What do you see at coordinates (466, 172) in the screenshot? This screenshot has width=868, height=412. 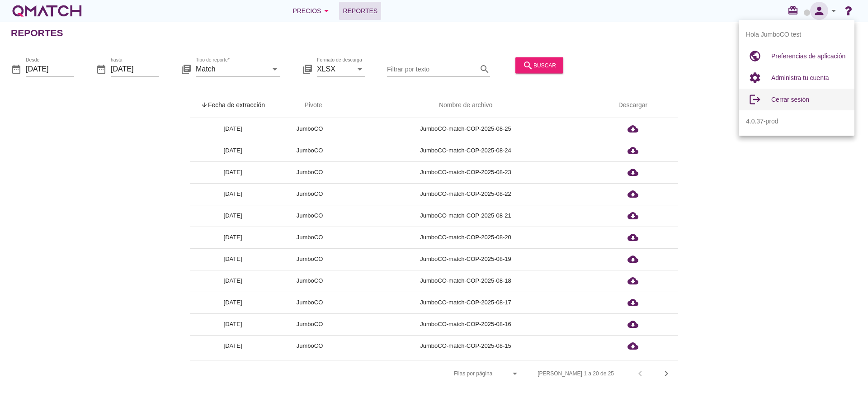 I see `td: JumboCO-match-COP-2025-08-23` at bounding box center [466, 172].